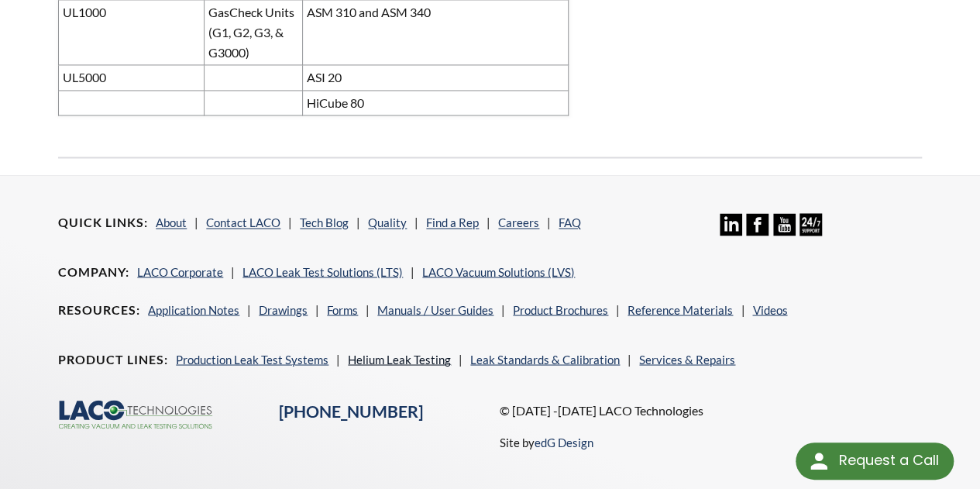  I want to click on a: LACO Leak Test Solutions (LTS), so click(322, 271).